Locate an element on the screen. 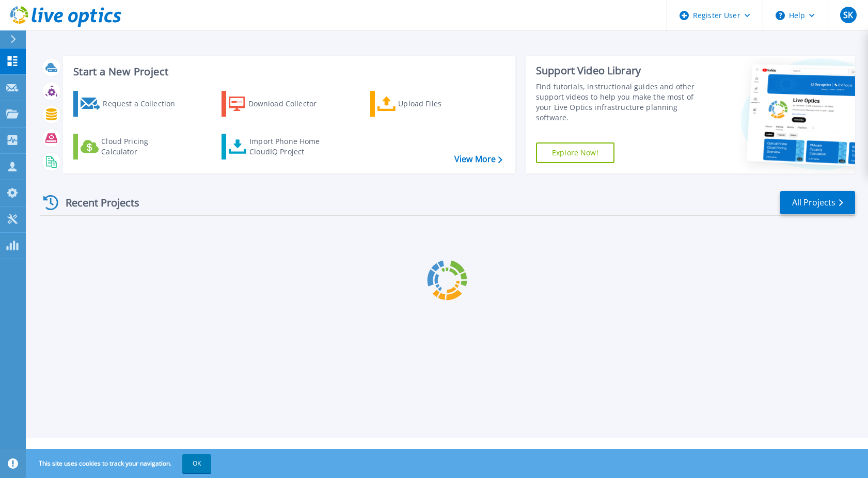  h3: Start a New Project is located at coordinates (288, 72).